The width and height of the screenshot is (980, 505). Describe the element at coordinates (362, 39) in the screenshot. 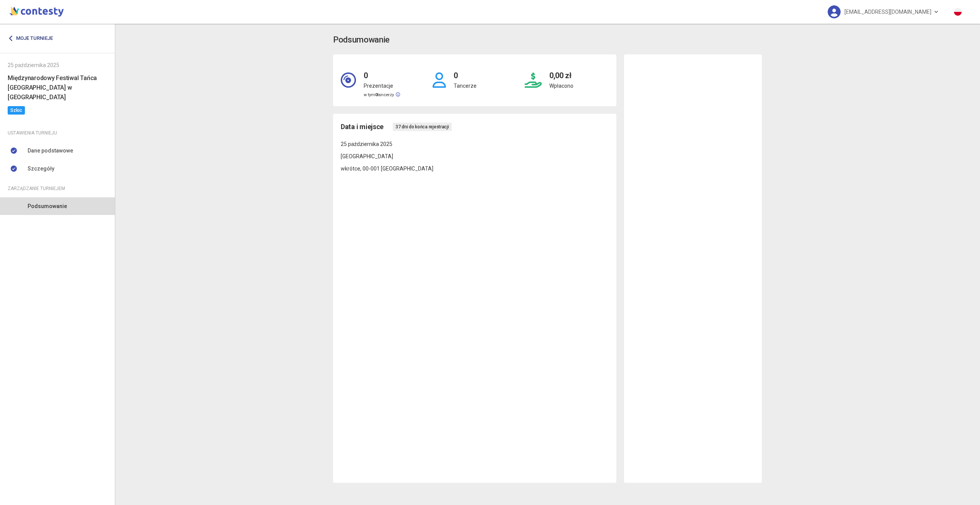

I see `h3: Podsumowanie` at that location.